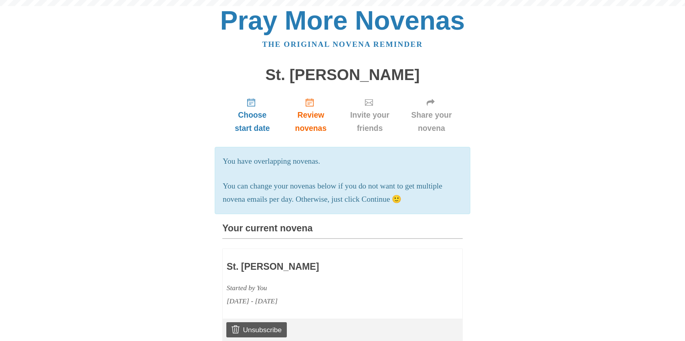 The width and height of the screenshot is (685, 341). Describe the element at coordinates (343, 231) in the screenshot. I see `h3: Your current novena` at that location.